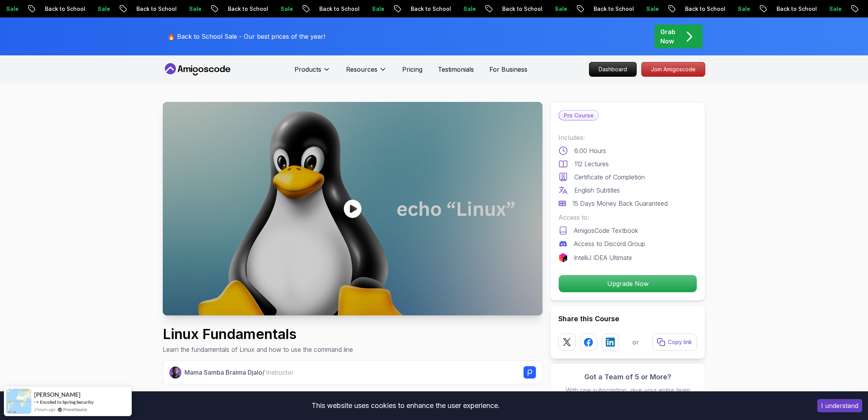 The height and width of the screenshot is (420, 868). What do you see at coordinates (673, 69) in the screenshot?
I see `a: Join Amigoscode` at bounding box center [673, 69].